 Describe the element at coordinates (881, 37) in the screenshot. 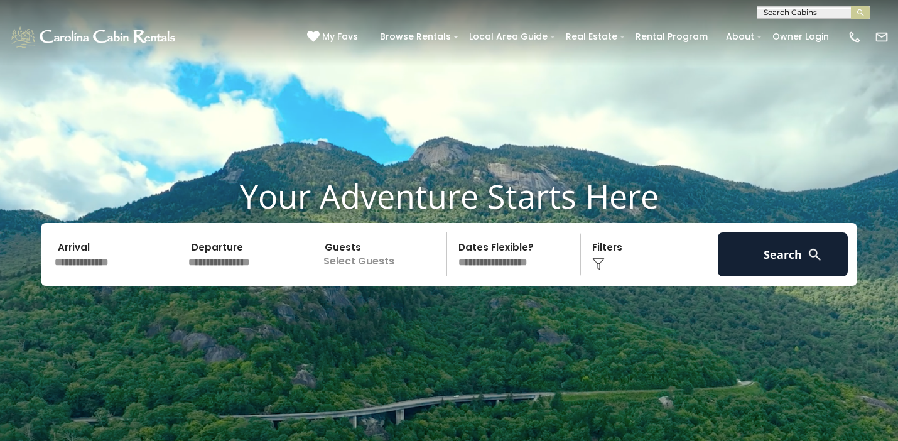

I see `img: mail-regular-white.png` at that location.